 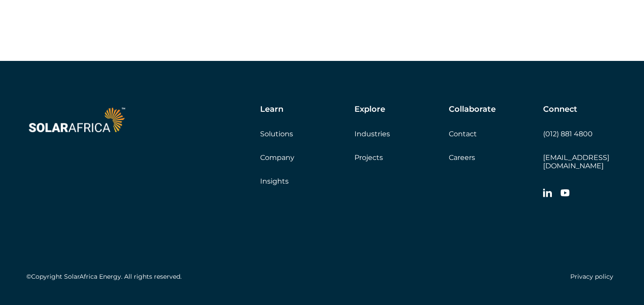 I want to click on h5: ©Copyright SolarAfrica Energy. All rights reserved., so click(x=104, y=276).